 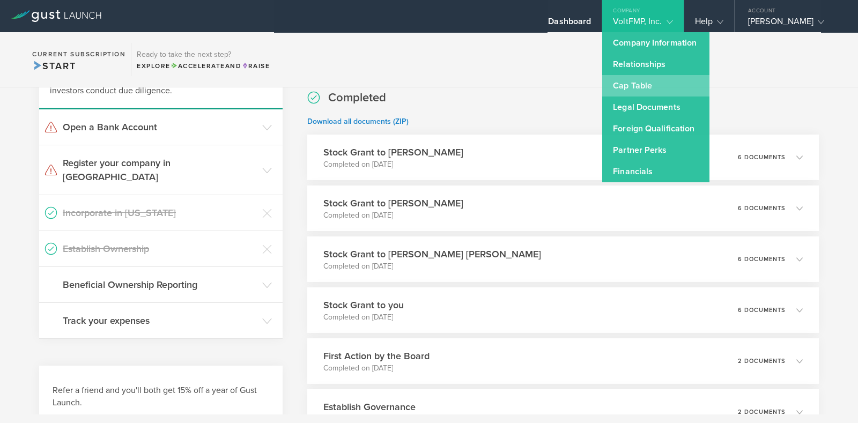 What do you see at coordinates (831, 397) in the screenshot?
I see `div: Chat Widget` at bounding box center [831, 397].